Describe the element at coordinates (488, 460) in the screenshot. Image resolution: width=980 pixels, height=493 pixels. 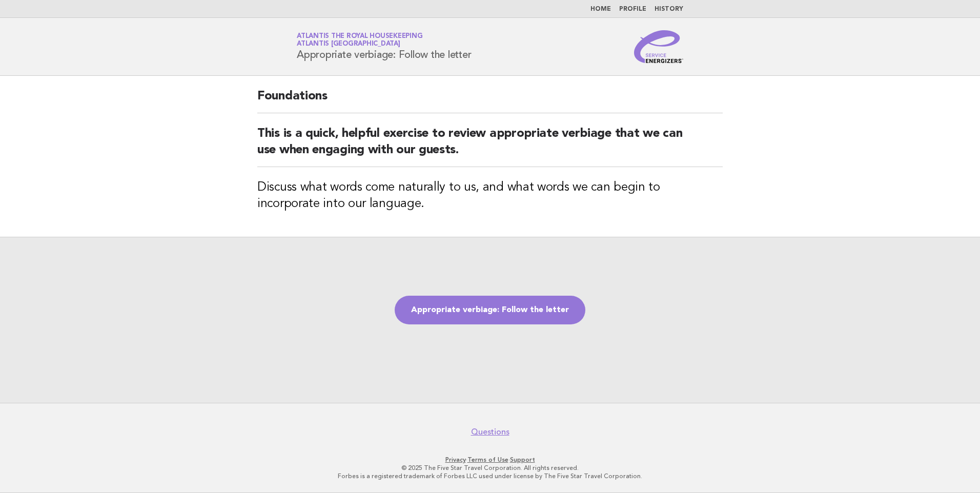
I see `a: Terms of Use` at that location.